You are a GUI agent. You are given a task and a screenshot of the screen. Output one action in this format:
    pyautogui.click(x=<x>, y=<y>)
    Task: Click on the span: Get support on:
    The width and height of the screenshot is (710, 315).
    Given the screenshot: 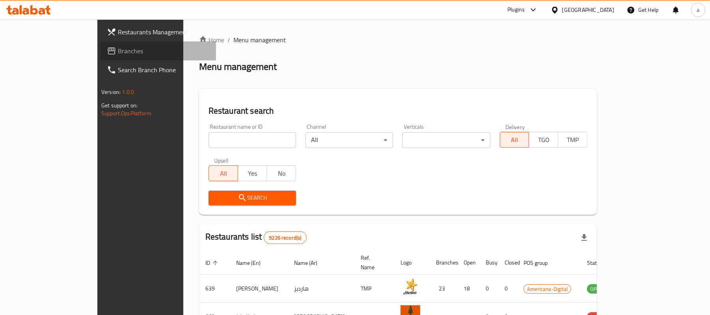 What is the action you would take?
    pyautogui.click(x=119, y=105)
    